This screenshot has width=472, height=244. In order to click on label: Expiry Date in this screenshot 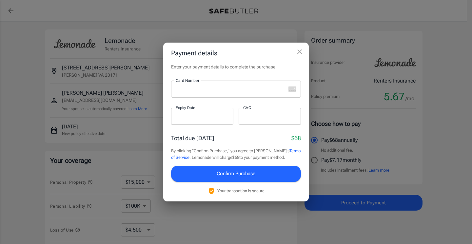, I will do `click(185, 107)`.